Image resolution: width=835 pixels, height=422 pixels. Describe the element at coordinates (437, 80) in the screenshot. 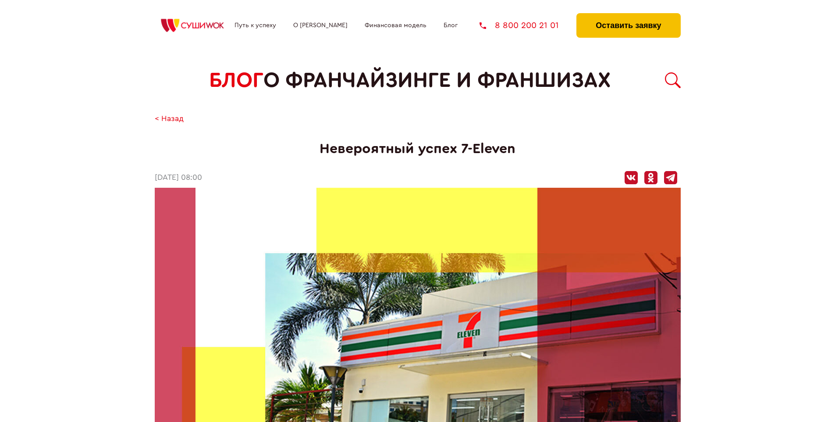

I see `span: о франчайзинге и франшизах` at that location.